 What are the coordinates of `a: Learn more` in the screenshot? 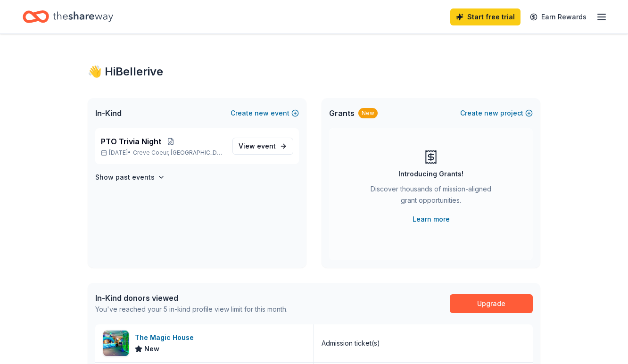 It's located at (431, 220).